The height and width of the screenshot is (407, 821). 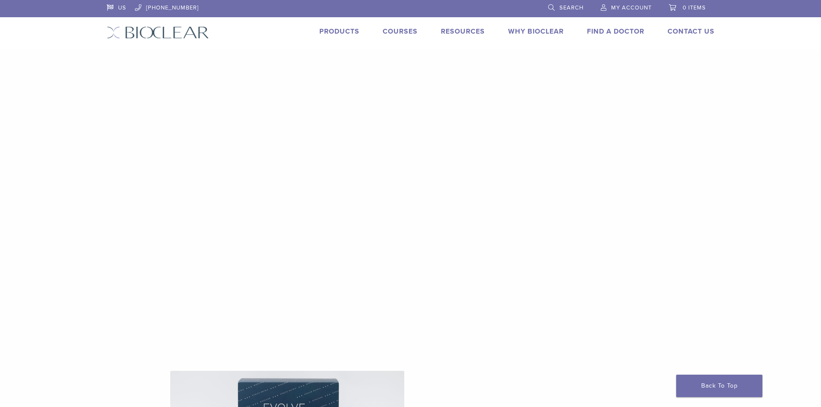 I want to click on a: Why Bioclear, so click(x=536, y=31).